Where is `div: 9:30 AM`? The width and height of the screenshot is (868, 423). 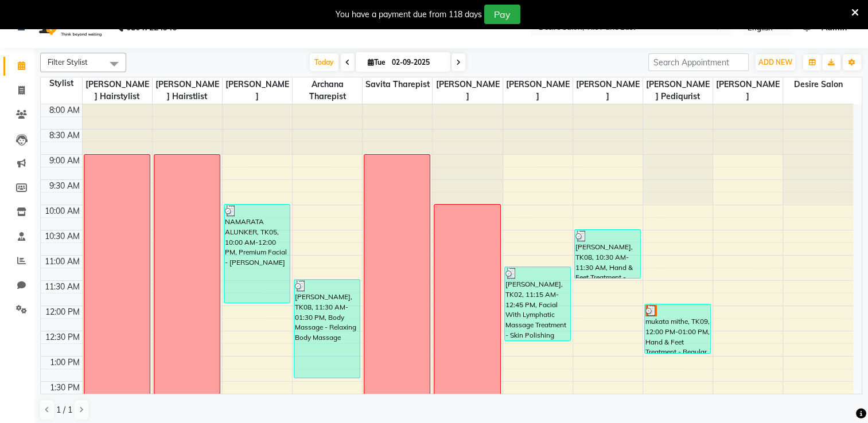 div: 9:30 AM is located at coordinates (64, 186).